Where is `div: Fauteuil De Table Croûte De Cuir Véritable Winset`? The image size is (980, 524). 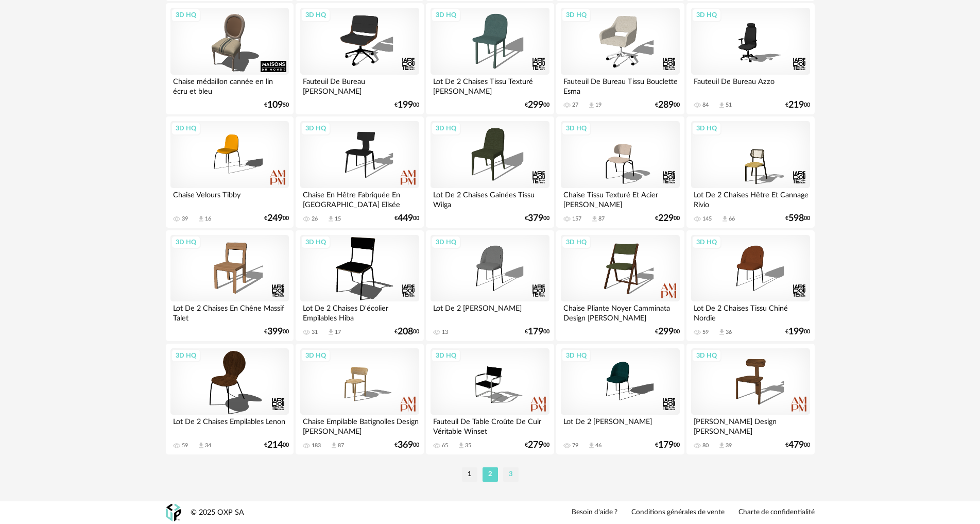 div: Fauteuil De Table Croûte De Cuir Véritable Winset is located at coordinates (490, 425).